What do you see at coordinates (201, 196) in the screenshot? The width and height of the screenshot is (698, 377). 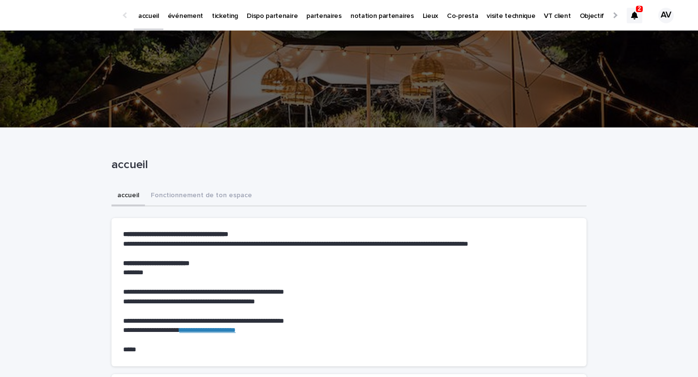 I see `button: Fonctionnement de ton espace` at bounding box center [201, 196].